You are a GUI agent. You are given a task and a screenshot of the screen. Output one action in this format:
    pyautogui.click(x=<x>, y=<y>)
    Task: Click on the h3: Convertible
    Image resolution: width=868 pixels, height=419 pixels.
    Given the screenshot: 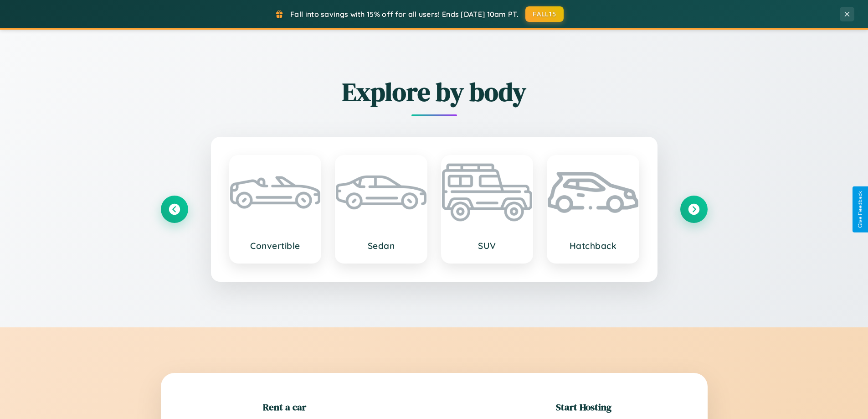 What is the action you would take?
    pyautogui.click(x=275, y=246)
    